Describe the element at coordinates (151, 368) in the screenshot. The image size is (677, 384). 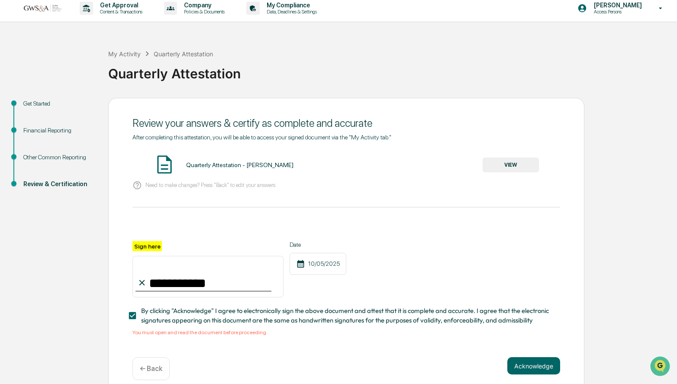
I see `p: ← Back` at that location.